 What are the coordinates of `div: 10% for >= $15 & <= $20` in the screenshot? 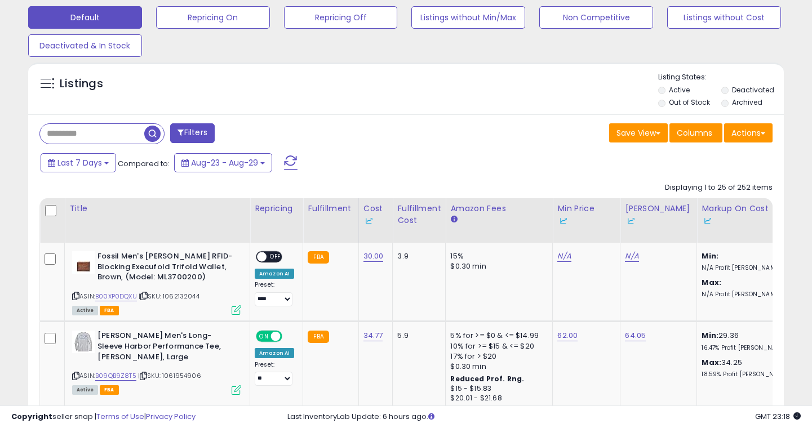 It's located at (497, 347).